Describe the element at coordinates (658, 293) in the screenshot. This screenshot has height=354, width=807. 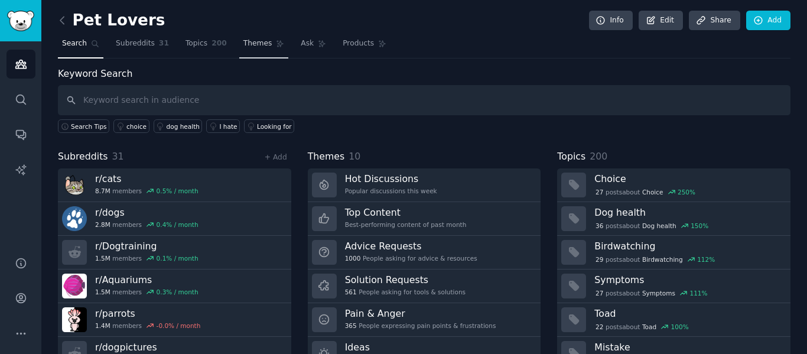
I see `span: Symptoms` at that location.